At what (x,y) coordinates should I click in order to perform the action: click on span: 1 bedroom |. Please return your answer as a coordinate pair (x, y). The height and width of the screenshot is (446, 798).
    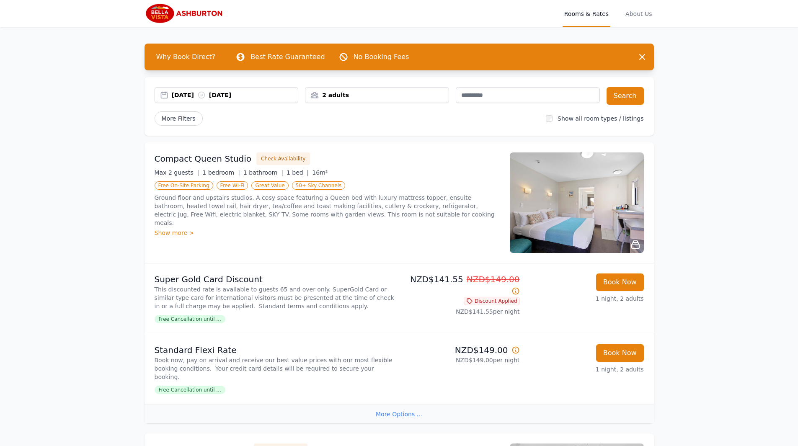
    Looking at the image, I should click on (221, 173).